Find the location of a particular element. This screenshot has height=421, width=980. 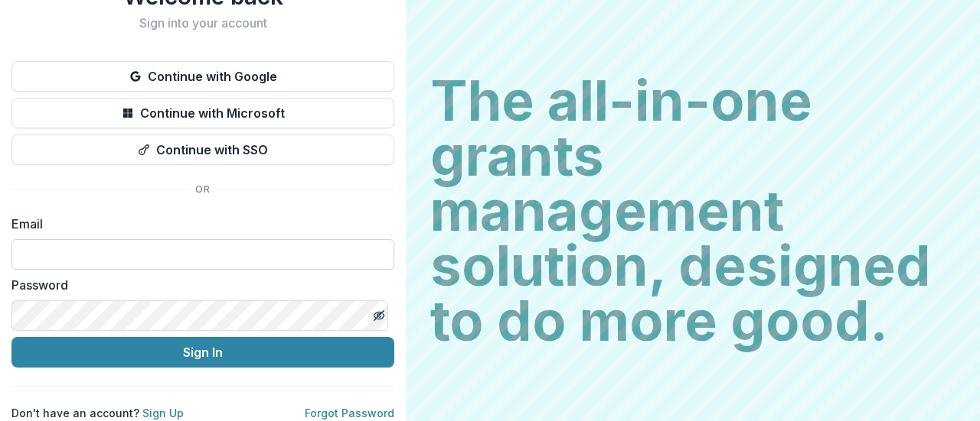

a: Sign Up is located at coordinates (163, 413).